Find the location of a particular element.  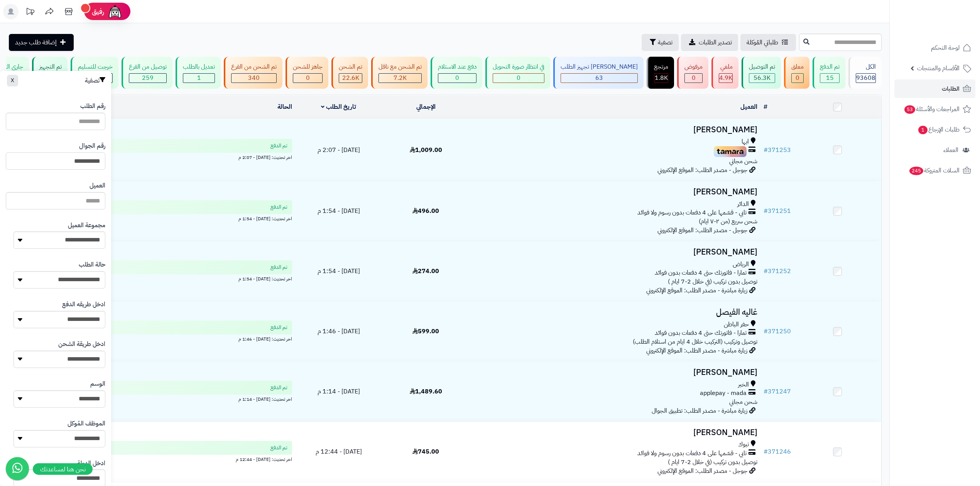

span: تابي - قسّمها على 4 دفعات بدون رسوم ولا فوائد is located at coordinates (692, 213).